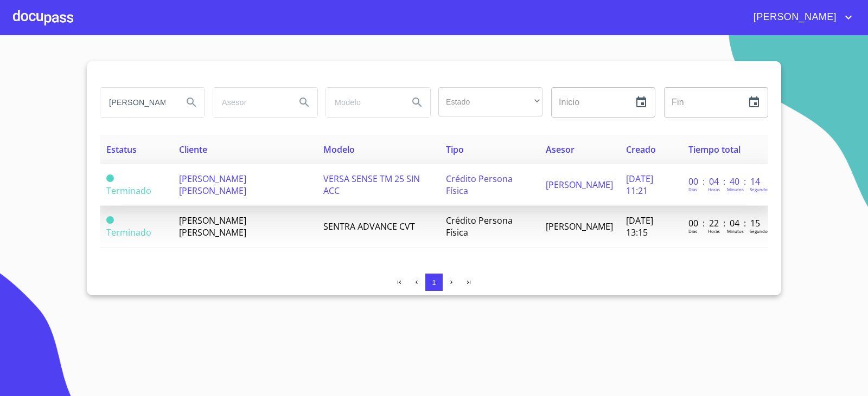  What do you see at coordinates (725, 182) in the screenshot?
I see `p: 00 : 04 : 40 : 14` at bounding box center [725, 182].